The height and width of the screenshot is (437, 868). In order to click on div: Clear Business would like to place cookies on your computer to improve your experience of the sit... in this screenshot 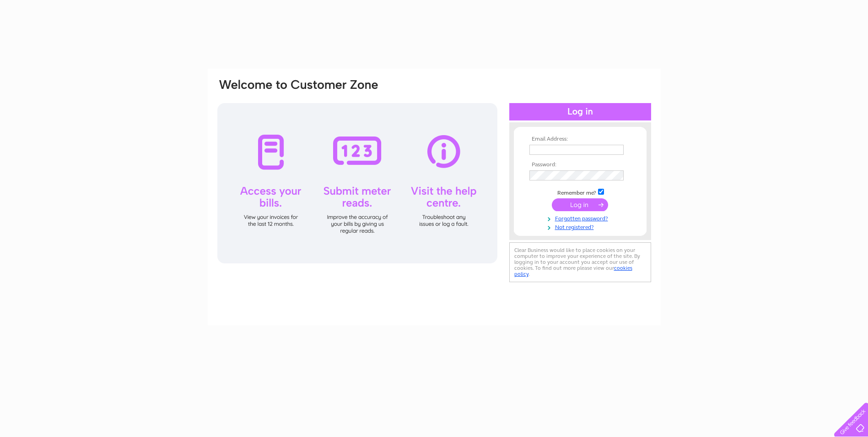, I will do `click(580, 262)`.